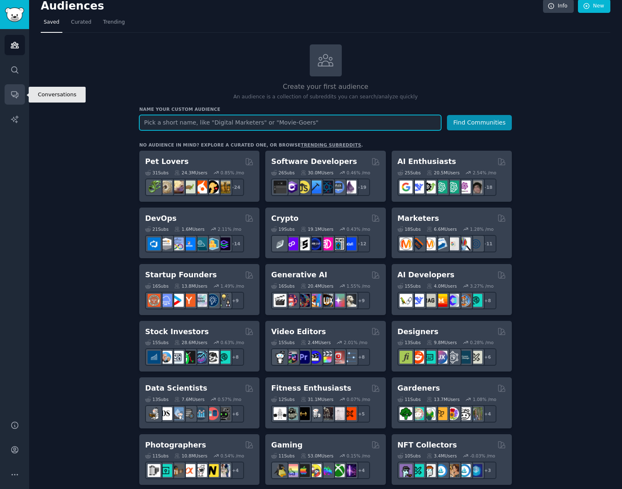  What do you see at coordinates (235, 357) in the screenshot?
I see `div: + 8` at bounding box center [235, 357].